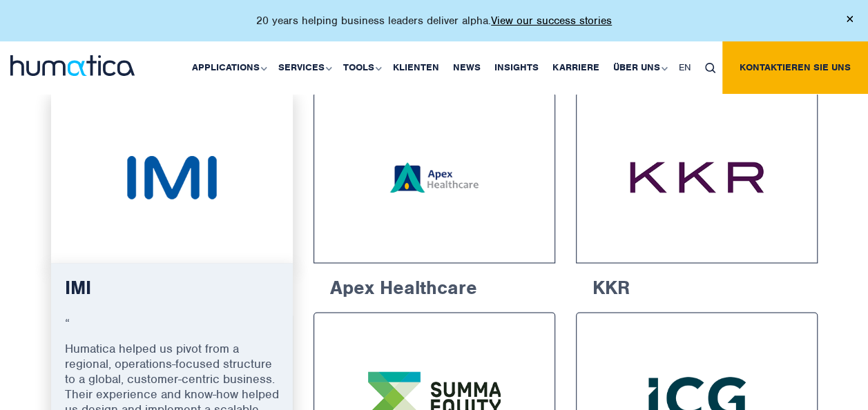  I want to click on a: Über uns, so click(639, 68).